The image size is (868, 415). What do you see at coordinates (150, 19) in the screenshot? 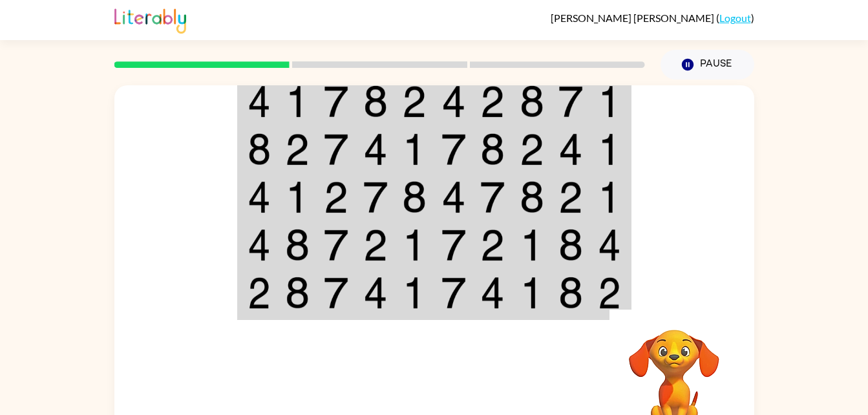
I see `img: Literably` at bounding box center [150, 19].